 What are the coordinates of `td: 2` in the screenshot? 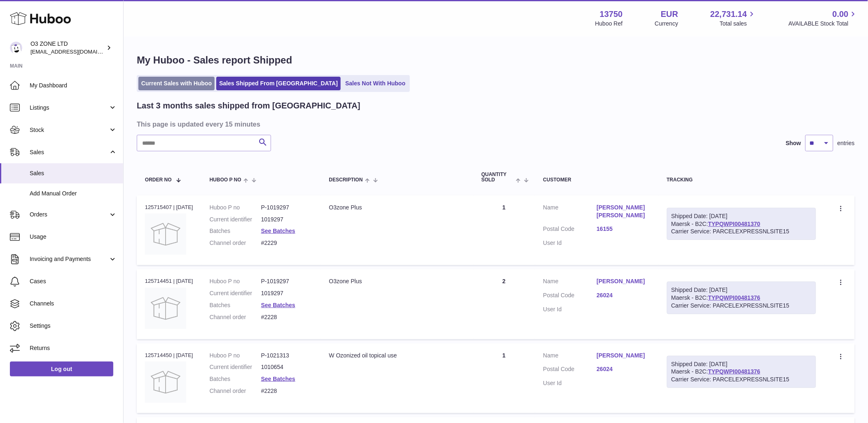 It's located at (505, 304).